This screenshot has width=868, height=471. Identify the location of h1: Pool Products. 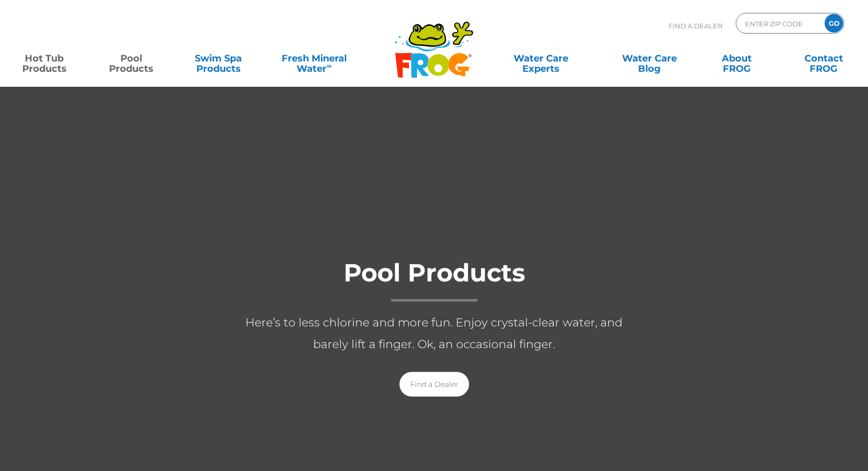
(434, 280).